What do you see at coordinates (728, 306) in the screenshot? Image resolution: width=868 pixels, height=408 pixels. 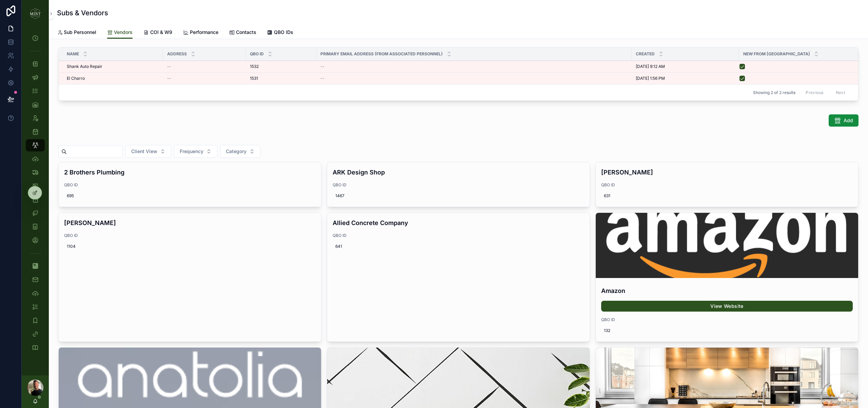 I see `a: View Website` at bounding box center [728, 306].